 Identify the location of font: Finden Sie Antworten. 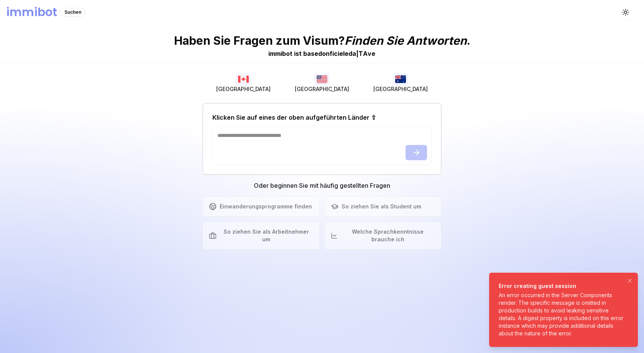
(405, 41).